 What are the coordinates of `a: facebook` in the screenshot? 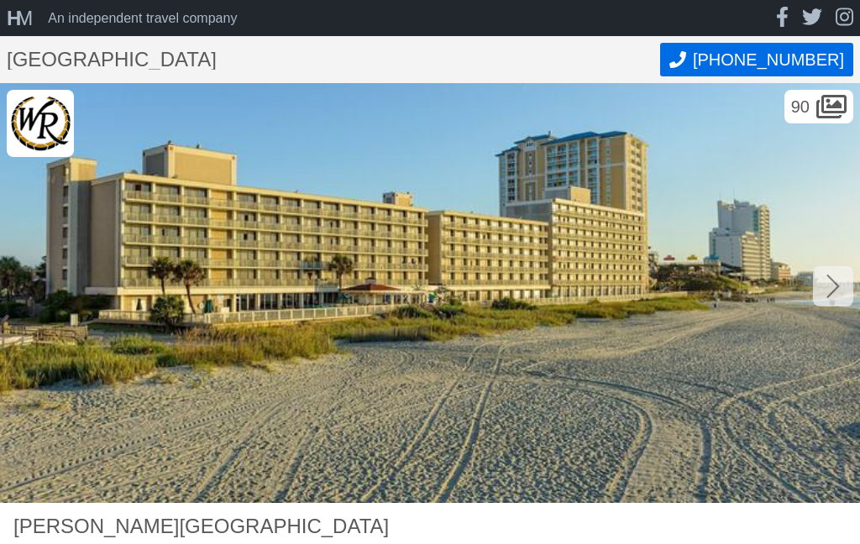 It's located at (782, 18).